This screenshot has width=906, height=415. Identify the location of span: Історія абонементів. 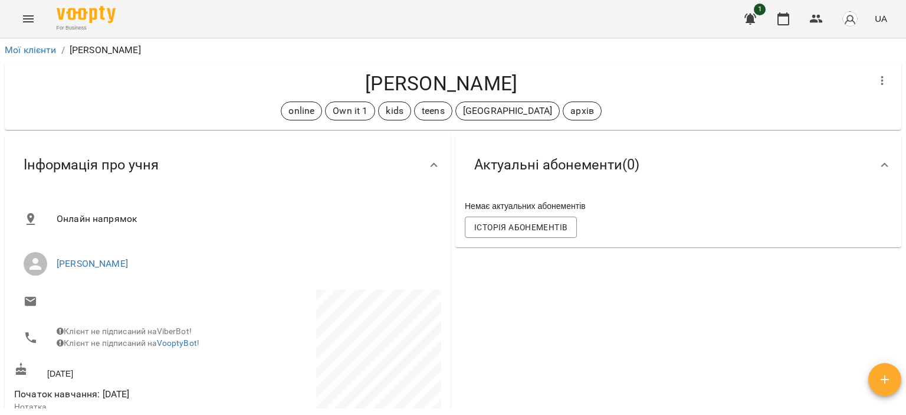
(521, 227).